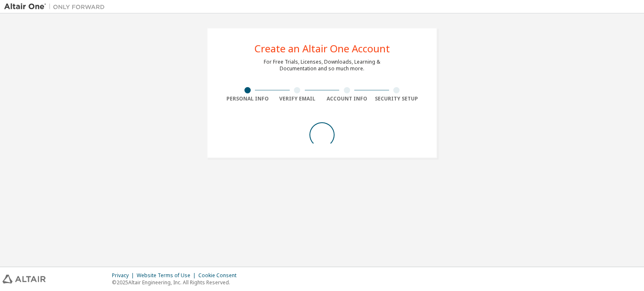 This screenshot has width=644, height=291. Describe the element at coordinates (24, 279) in the screenshot. I see `img: altair_logo.svg` at that location.